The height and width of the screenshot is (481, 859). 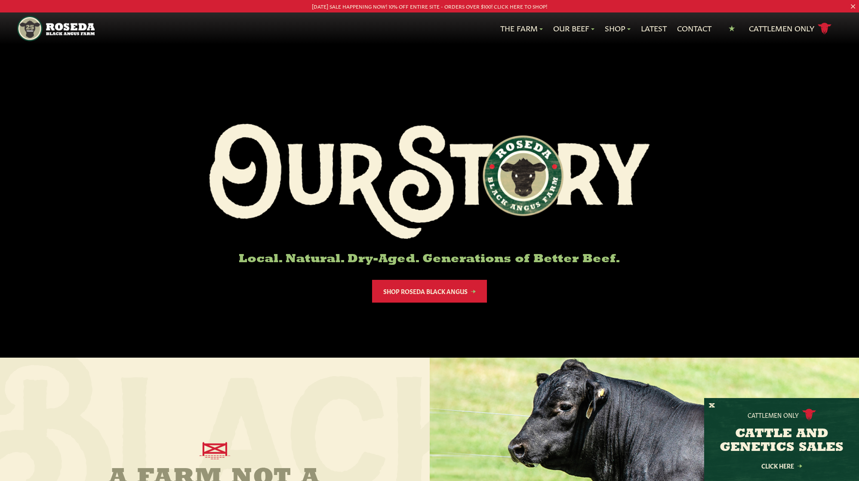 I want to click on img: cattle-icon.svg, so click(x=809, y=415).